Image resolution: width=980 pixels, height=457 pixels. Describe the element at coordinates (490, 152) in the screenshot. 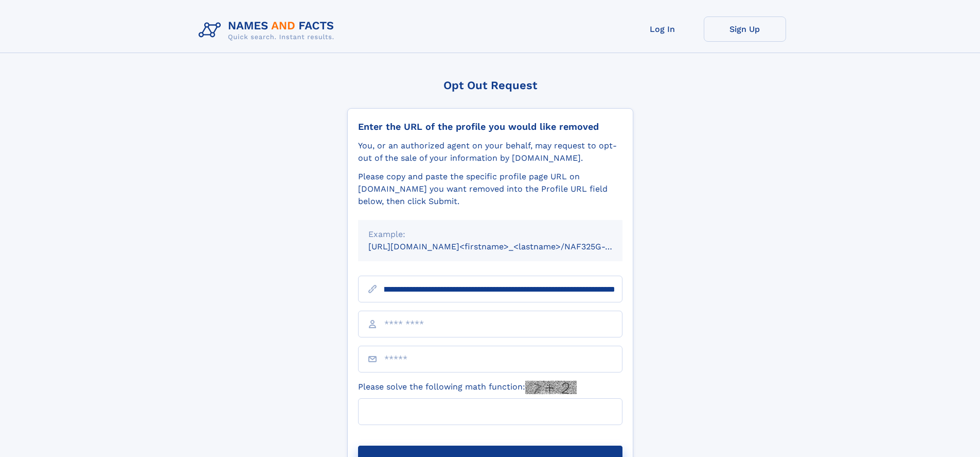

I see `div: You, or an authorized agent on your behalf, may request to opt-out of the sale of your informatio...` at that location.